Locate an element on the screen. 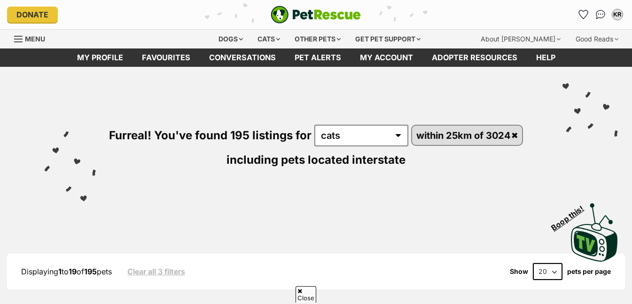 This screenshot has width=632, height=304. span: Displaying to of pets is located at coordinates (66, 271).